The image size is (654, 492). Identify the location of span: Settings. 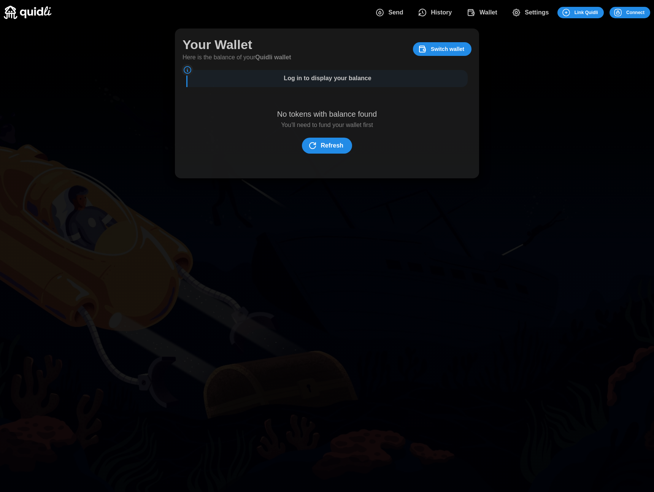
(536, 13).